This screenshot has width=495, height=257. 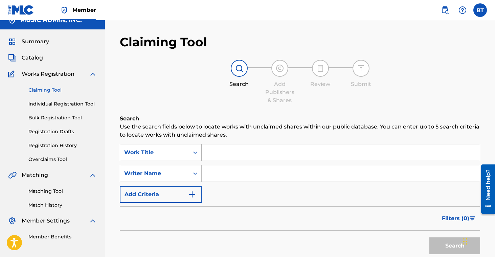 I want to click on div: Chat Widget, so click(x=478, y=241).